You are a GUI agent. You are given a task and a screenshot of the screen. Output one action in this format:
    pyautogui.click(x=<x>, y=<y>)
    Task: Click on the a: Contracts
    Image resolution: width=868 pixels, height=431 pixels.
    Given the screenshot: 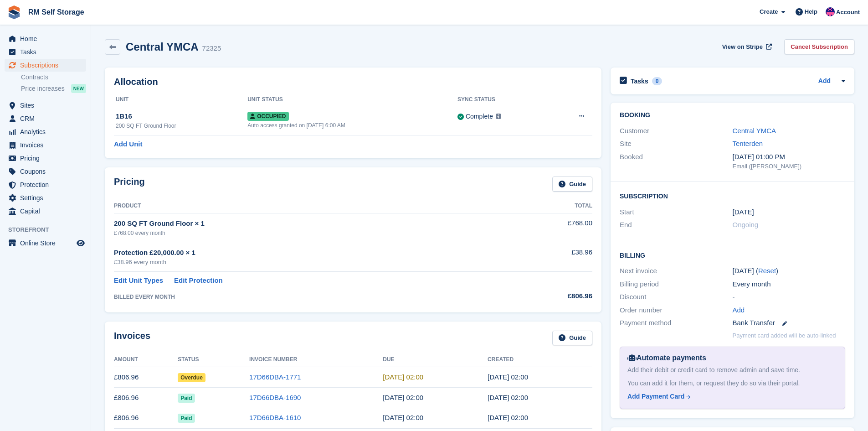 What is the action you would take?
    pyautogui.click(x=54, y=77)
    